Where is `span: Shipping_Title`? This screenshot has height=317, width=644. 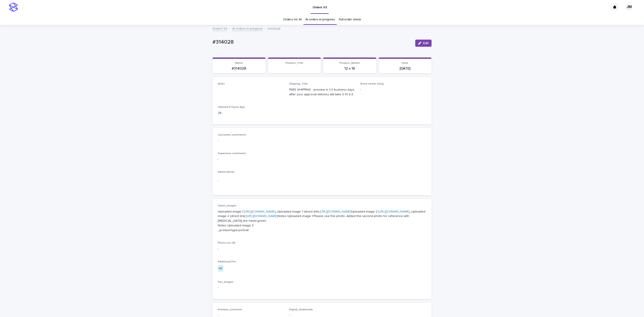
span: Shipping_Title is located at coordinates (298, 84).